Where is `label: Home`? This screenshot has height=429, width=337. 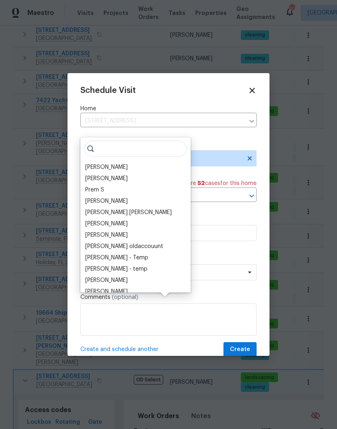 label: Home is located at coordinates (168, 109).